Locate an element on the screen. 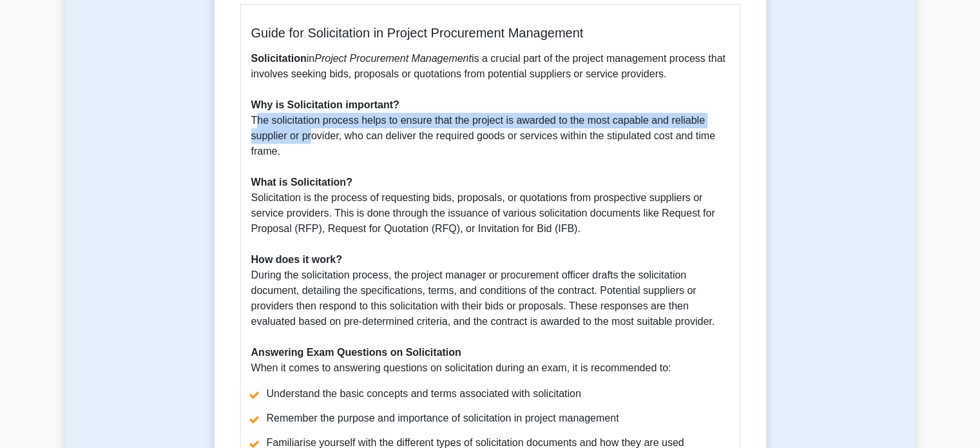  b: Answering Exam Questions on Solicitation is located at coordinates (356, 352).